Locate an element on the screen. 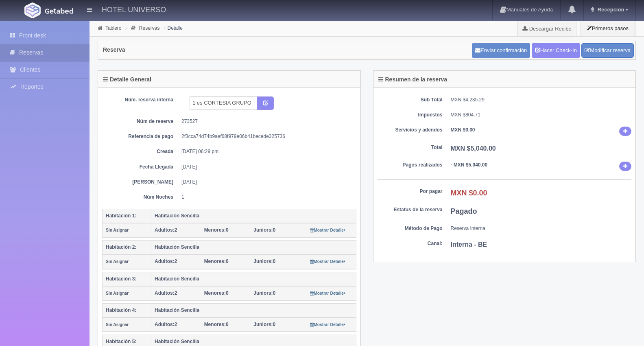 The width and height of the screenshot is (644, 346). b: MXN $5,040.00 is located at coordinates (473, 148).